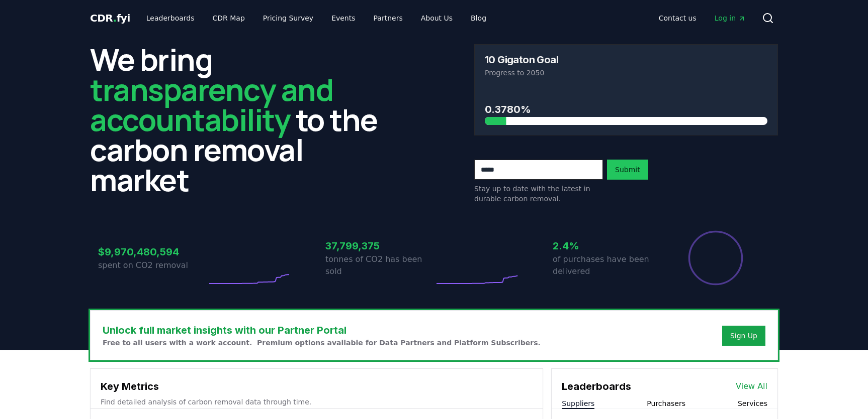 The height and width of the screenshot is (419, 868). I want to click on a: Log in, so click(730, 18).